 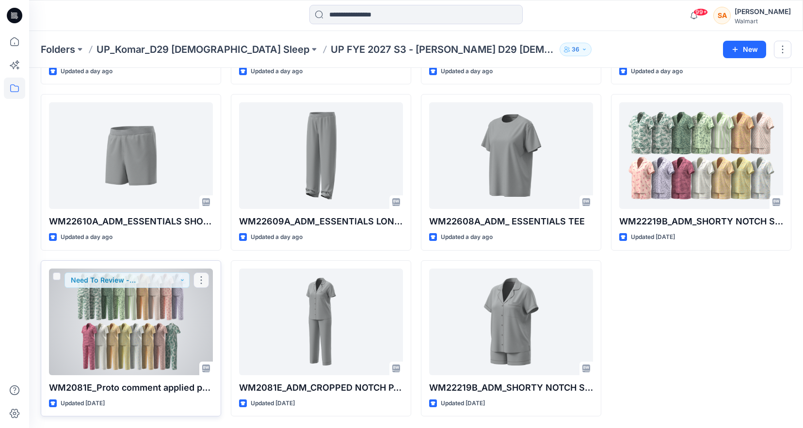 What do you see at coordinates (701, 222) in the screenshot?
I see `p: WM22219B_ADM_SHORTY NOTCH SET_COLORWAY` at bounding box center [701, 222].